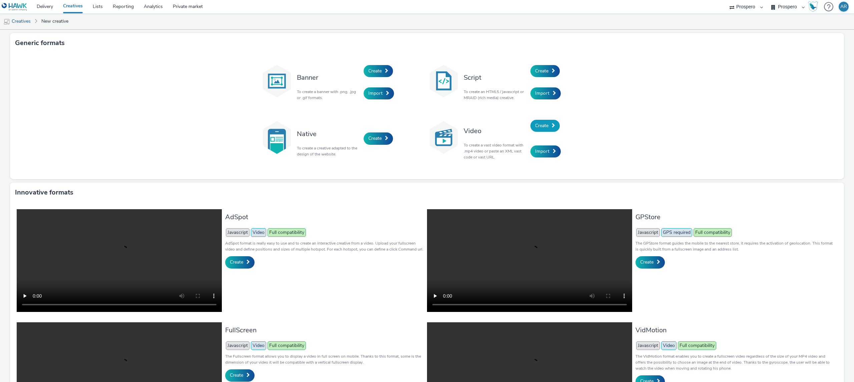 The width and height of the screenshot is (854, 382). Describe the element at coordinates (14, 7) in the screenshot. I see `img: undefined Logo` at that location.